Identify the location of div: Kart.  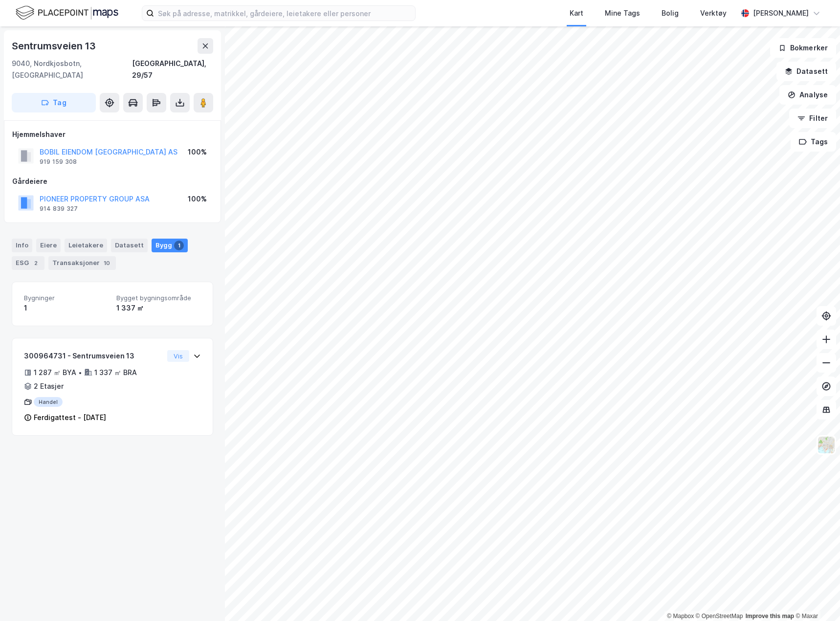
(576, 13).